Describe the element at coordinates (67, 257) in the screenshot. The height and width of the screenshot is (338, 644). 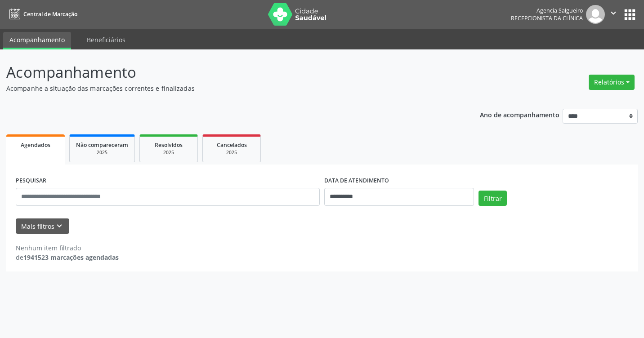
I see `div: de` at that location.